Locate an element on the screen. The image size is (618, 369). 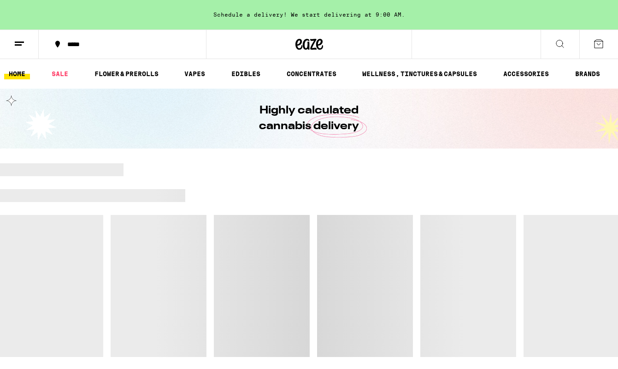
a: ACCESSORIES is located at coordinates (526, 74).